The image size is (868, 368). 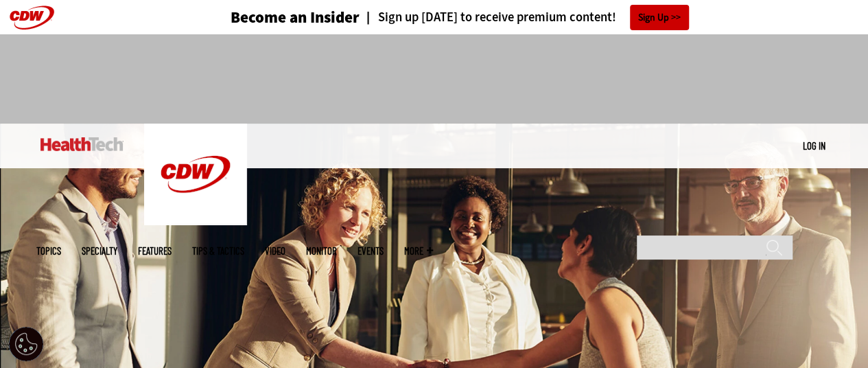 I want to click on a: MonITor, so click(x=321, y=251).